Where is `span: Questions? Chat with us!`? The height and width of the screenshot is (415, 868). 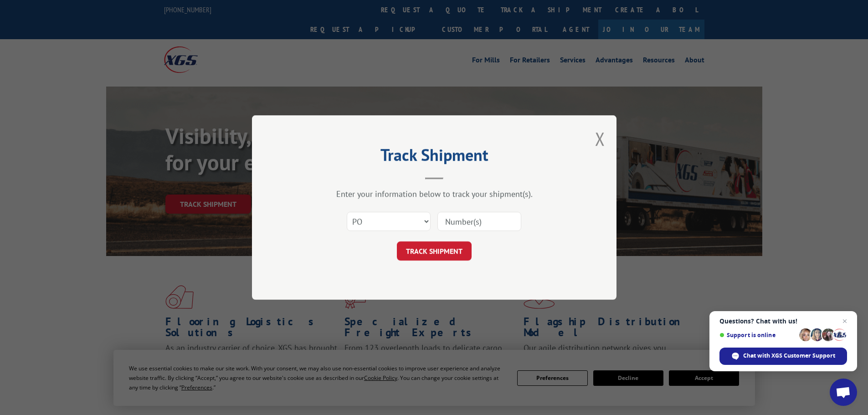 span: Questions? Chat with us! is located at coordinates (783, 321).